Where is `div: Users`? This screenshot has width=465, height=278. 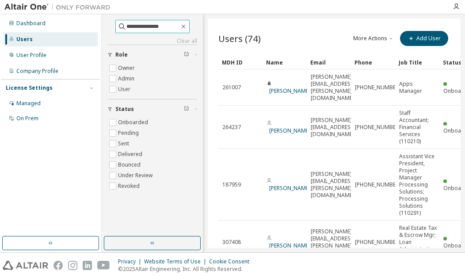 div: Users is located at coordinates (24, 39).